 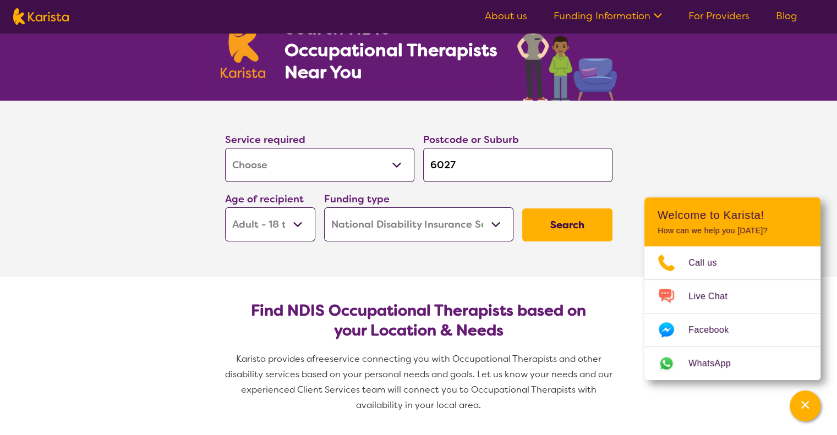 What do you see at coordinates (715, 330) in the screenshot?
I see `span: Facebook` at bounding box center [715, 330].